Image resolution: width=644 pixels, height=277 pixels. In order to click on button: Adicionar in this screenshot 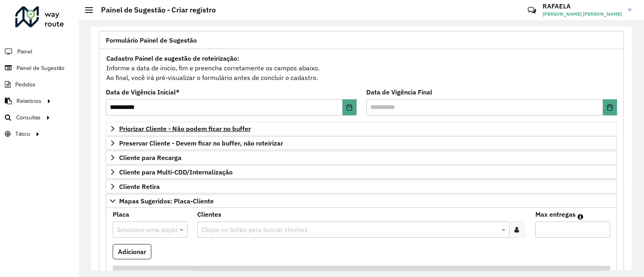, I will do `click(132, 252)`.